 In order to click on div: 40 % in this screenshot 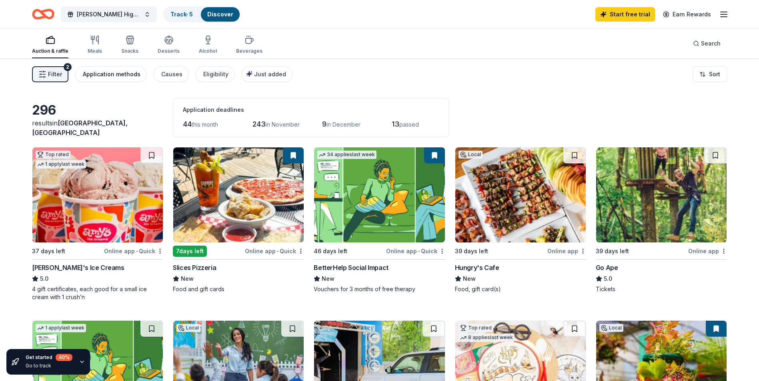, I will do `click(64, 358)`.